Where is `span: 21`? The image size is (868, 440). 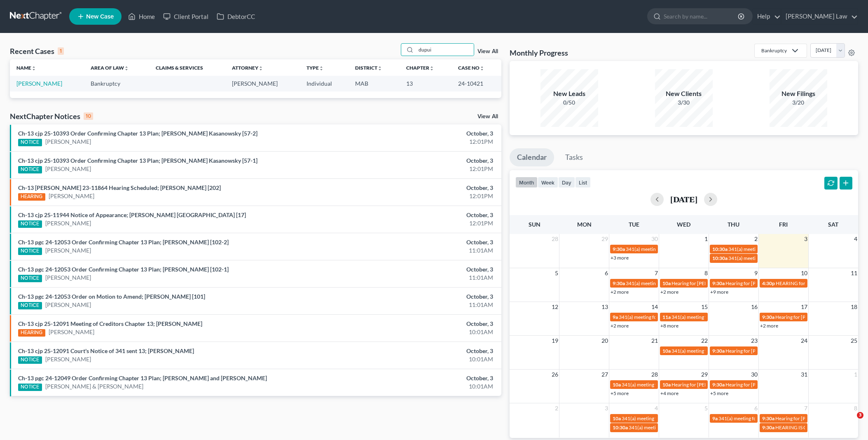
span: 21 is located at coordinates (655, 341).